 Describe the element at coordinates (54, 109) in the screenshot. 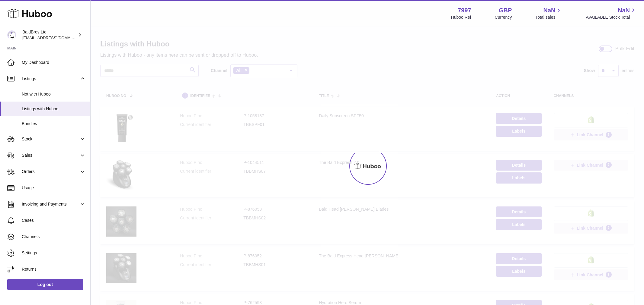

I see `span: Listings with Huboo` at that location.